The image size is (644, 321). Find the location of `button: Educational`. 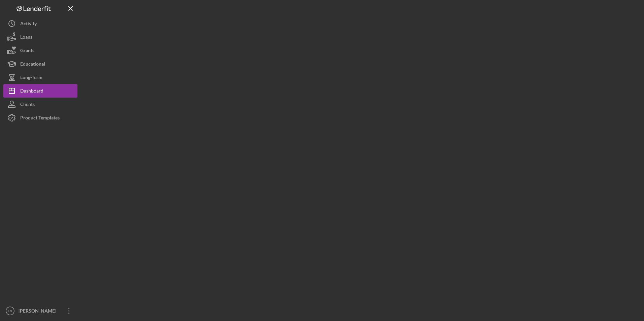

button: Educational is located at coordinates (40, 64).